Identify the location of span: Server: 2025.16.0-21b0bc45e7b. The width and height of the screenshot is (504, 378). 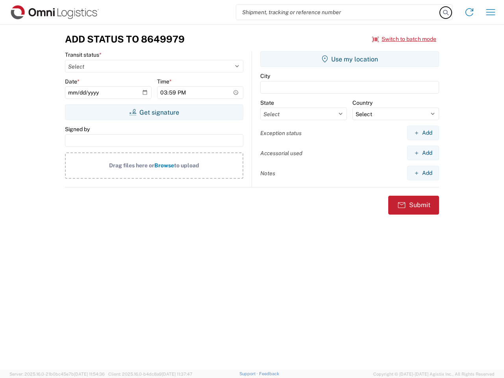
(57, 374).